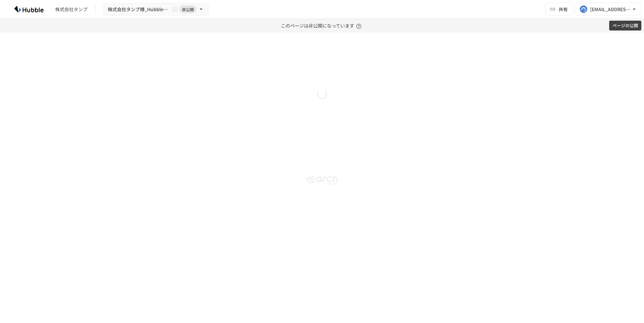 The image size is (644, 323). I want to click on button: 株式会社タンプ様_Hubbleトライアル導入資料非公開, so click(156, 9).